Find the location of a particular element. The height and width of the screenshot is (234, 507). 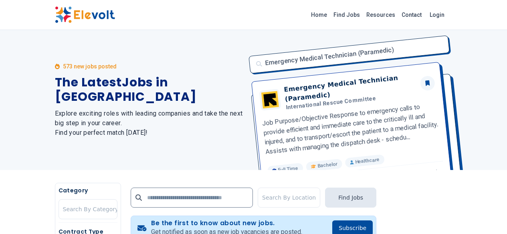

img: Elevolt is located at coordinates (85, 15).